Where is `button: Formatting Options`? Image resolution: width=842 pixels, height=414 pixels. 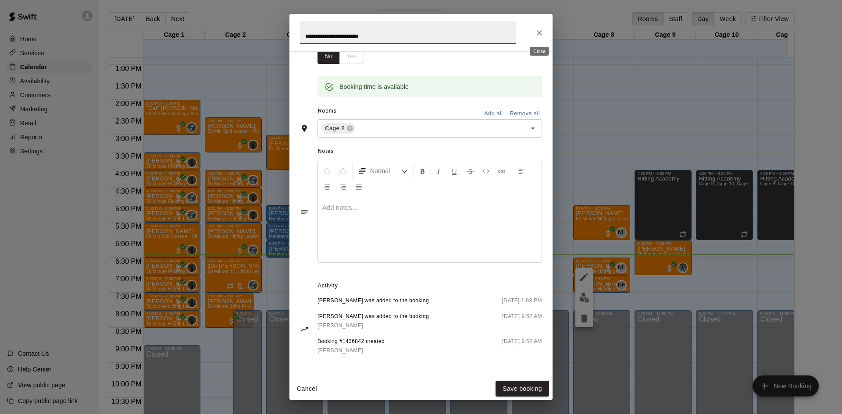 button: Formatting Options is located at coordinates (383, 171).